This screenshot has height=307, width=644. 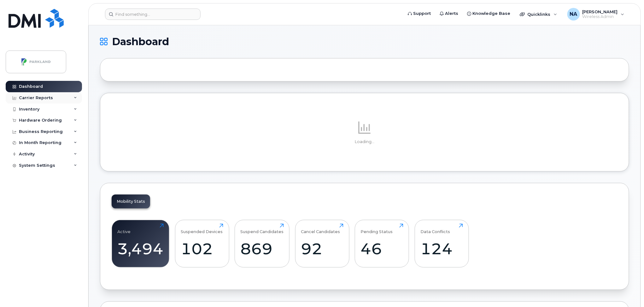 What do you see at coordinates (141, 244) in the screenshot?
I see `a: Active3,494` at bounding box center [141, 244].